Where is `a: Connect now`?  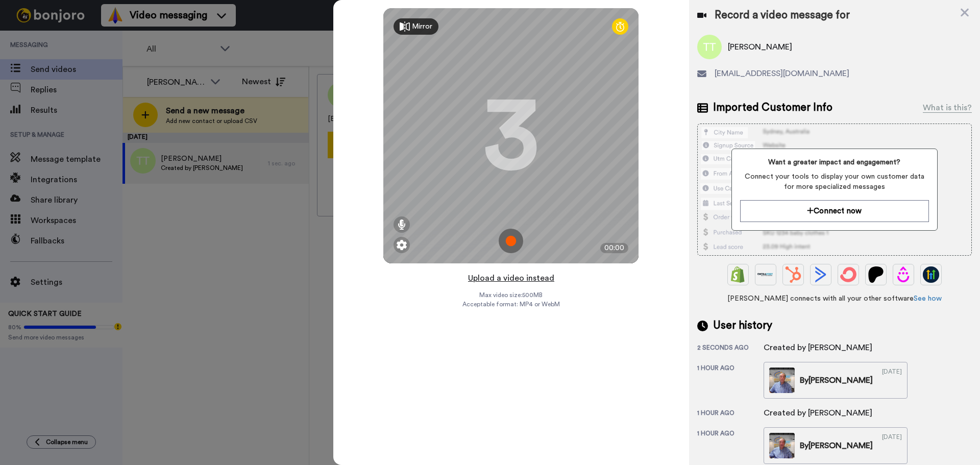 a: Connect now is located at coordinates (834, 210).